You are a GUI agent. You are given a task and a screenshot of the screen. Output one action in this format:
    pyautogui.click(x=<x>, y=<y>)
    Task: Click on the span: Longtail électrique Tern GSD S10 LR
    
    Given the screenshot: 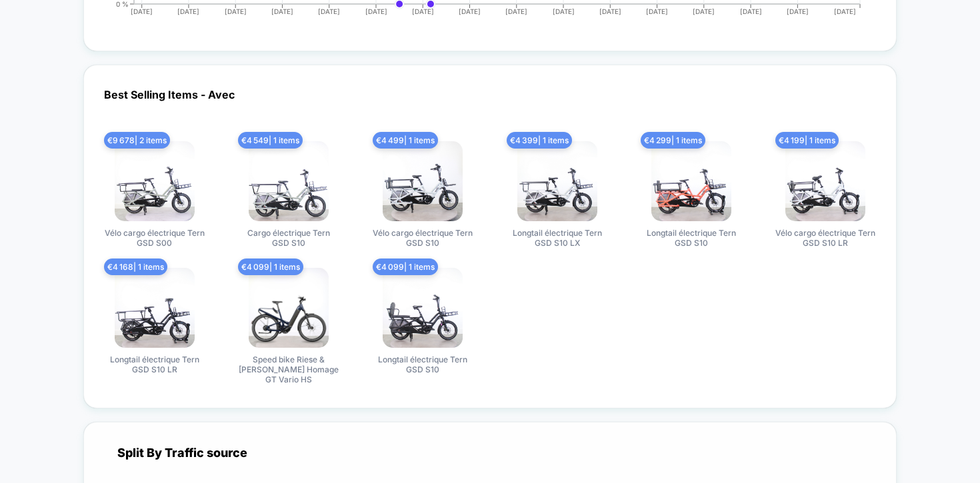 What is the action you would take?
    pyautogui.click(x=155, y=364)
    